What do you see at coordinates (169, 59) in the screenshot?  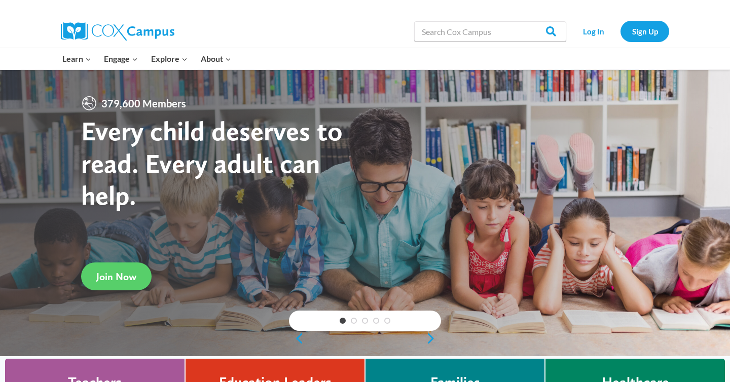 I see `span: Explore` at bounding box center [169, 59].